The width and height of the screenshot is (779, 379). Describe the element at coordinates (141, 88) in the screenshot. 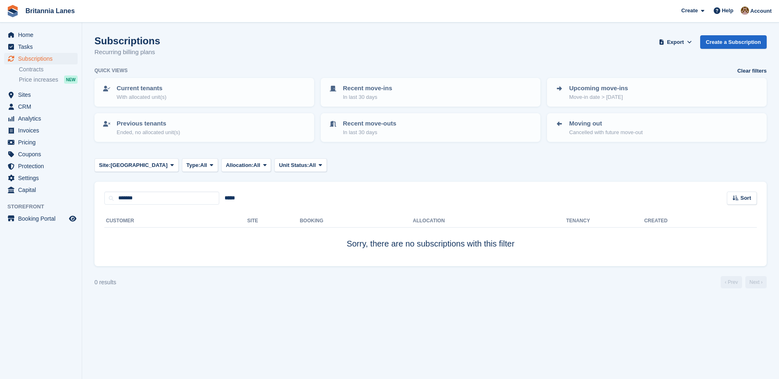

I see `p: Current tenants` at that location.